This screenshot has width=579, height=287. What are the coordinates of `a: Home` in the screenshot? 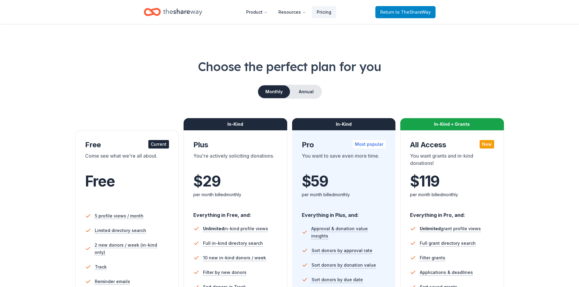 It's located at (173, 12).